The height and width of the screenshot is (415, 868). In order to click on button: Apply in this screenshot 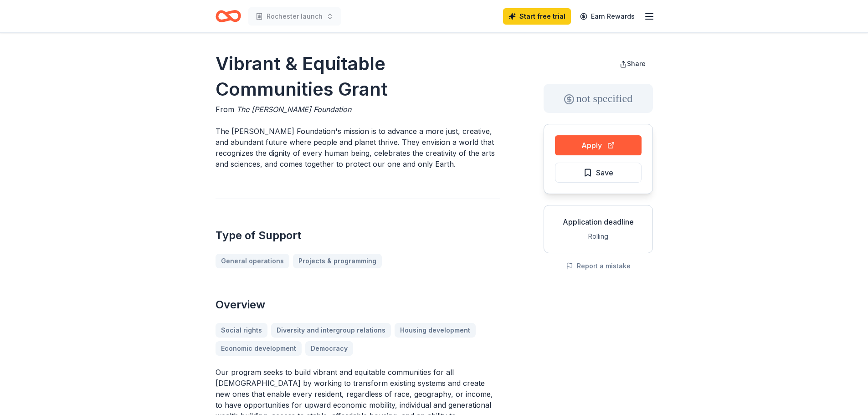, I will do `click(598, 145)`.